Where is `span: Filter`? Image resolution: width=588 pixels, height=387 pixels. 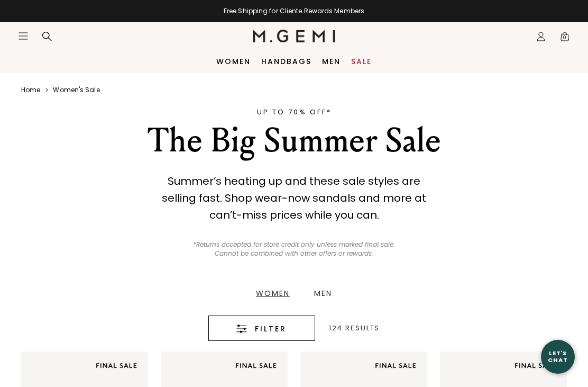
span: Filter is located at coordinates (271, 329).